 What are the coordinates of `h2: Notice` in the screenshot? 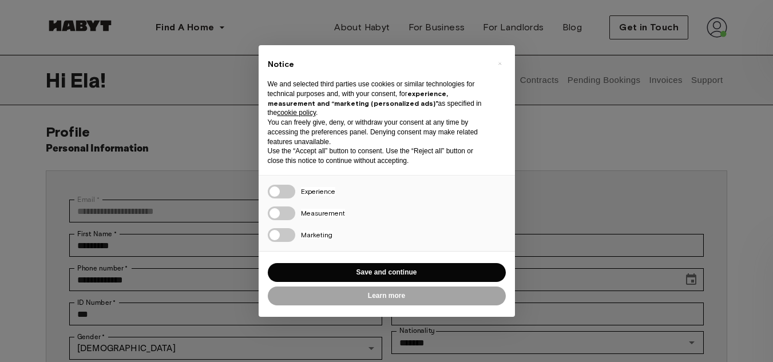 It's located at (378, 65).